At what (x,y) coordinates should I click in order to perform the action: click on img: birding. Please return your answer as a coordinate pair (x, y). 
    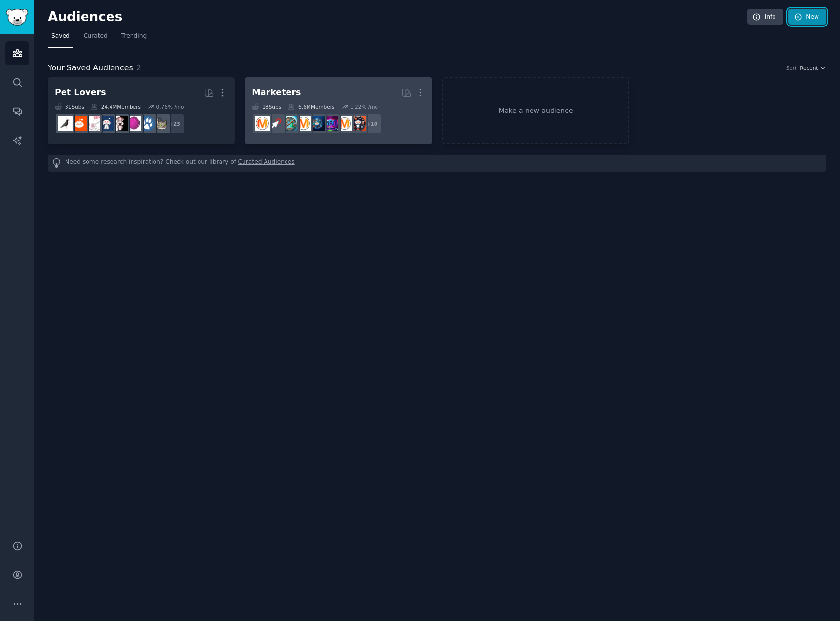
    Looking at the image, I should click on (65, 123).